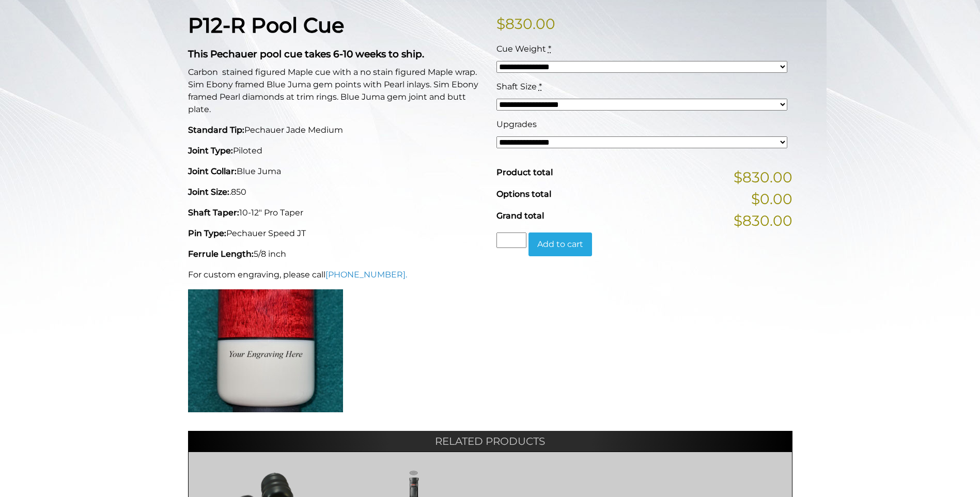 Image resolution: width=980 pixels, height=497 pixels. What do you see at coordinates (336, 234) in the screenshot?
I see `p: Pechauer Speed JT` at bounding box center [336, 234].